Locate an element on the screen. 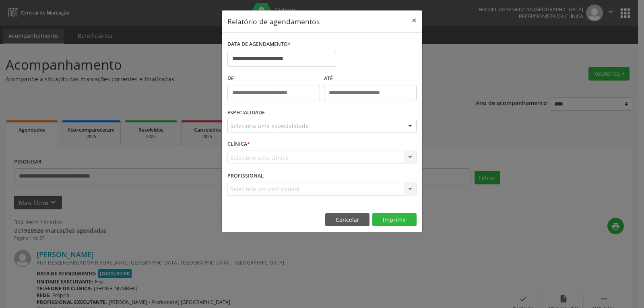 The height and width of the screenshot is (308, 644). label: CLÍNICA is located at coordinates (238, 144).